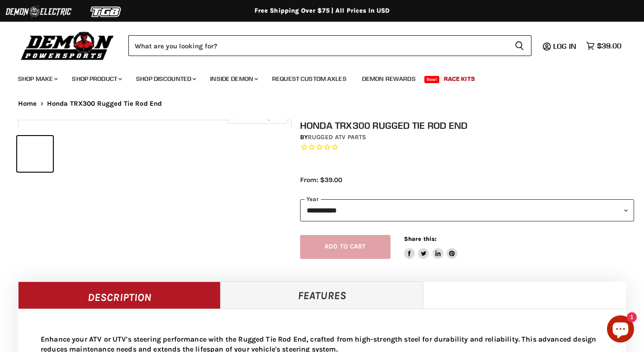  I want to click on a: Log in, so click(565, 46).